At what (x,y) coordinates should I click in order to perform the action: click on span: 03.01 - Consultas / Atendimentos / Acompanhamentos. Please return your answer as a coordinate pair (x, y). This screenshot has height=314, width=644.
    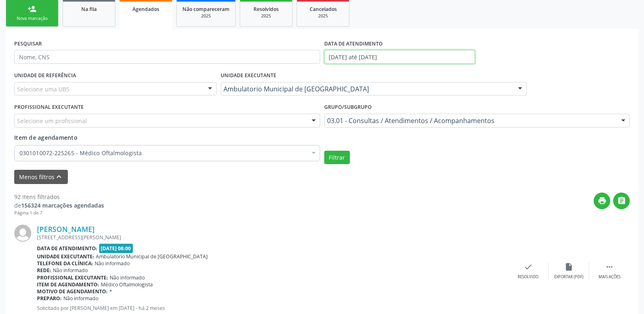
    Looking at the image, I should click on (470, 121).